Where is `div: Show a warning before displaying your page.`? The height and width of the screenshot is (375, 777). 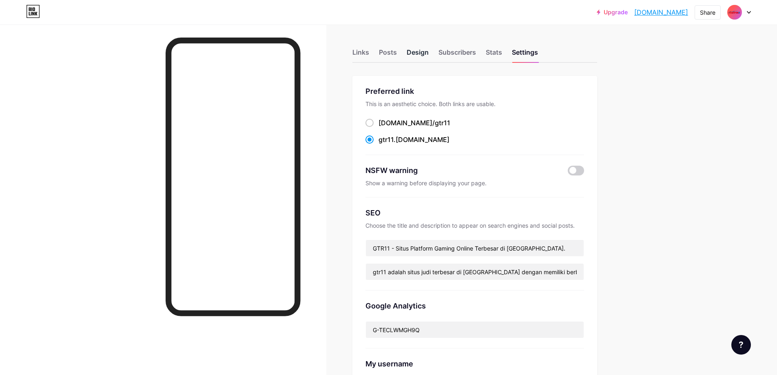 div: Show a warning before displaying your page. is located at coordinates (475, 183).